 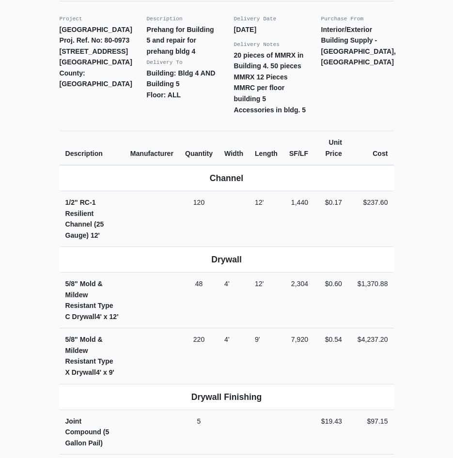 I want to click on td: $0.17, so click(x=331, y=219).